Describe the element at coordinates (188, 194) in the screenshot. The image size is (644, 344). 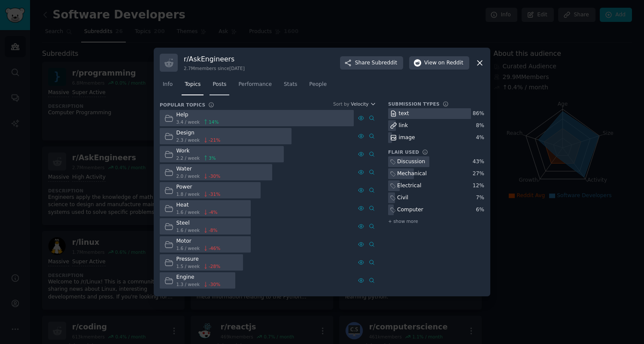
I see `span: 1.8 / week` at that location.